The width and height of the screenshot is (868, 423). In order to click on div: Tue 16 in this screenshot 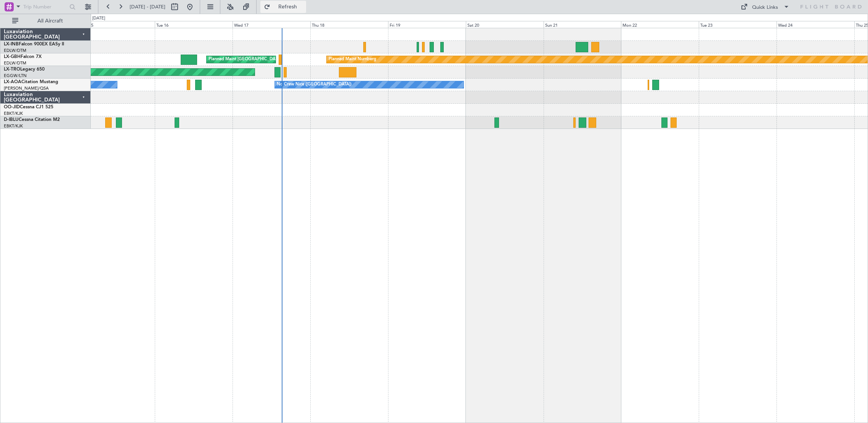, I will do `click(193, 25)`.